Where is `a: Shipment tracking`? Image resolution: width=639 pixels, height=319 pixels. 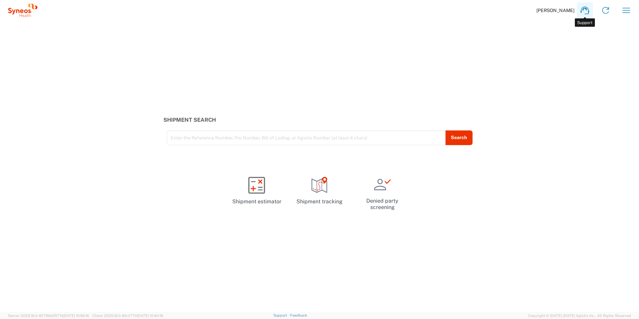
a: Shipment tracking is located at coordinates (319, 191).